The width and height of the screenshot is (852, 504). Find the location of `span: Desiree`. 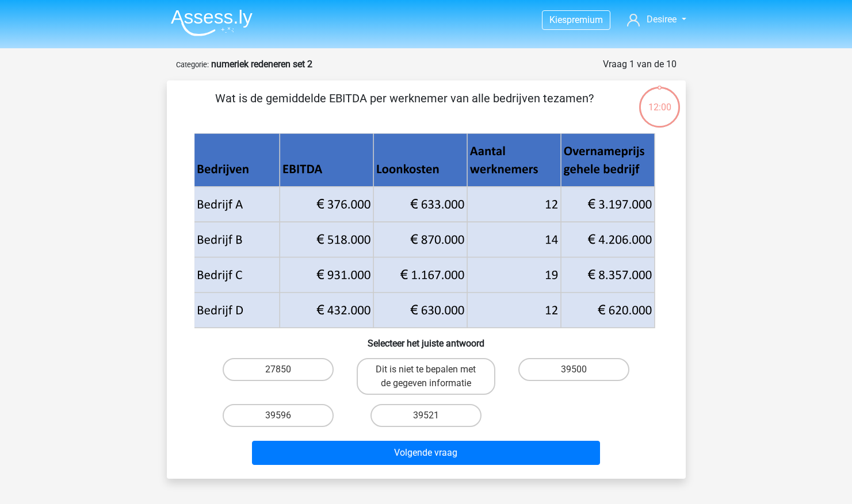

span: Desiree is located at coordinates (661, 19).